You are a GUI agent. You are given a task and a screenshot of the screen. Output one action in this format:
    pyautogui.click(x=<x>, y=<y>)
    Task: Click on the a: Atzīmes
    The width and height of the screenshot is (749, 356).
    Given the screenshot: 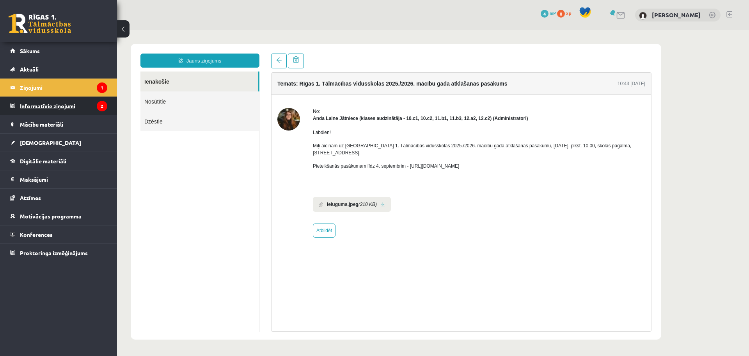 What is the action you would take?
    pyautogui.click(x=59, y=197)
    